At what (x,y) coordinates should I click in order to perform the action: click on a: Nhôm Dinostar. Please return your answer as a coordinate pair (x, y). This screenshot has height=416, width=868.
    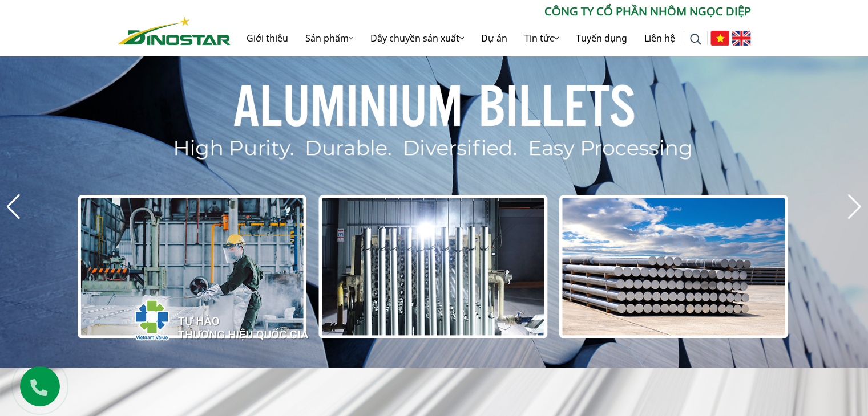
    Looking at the image, I should click on (174, 29).